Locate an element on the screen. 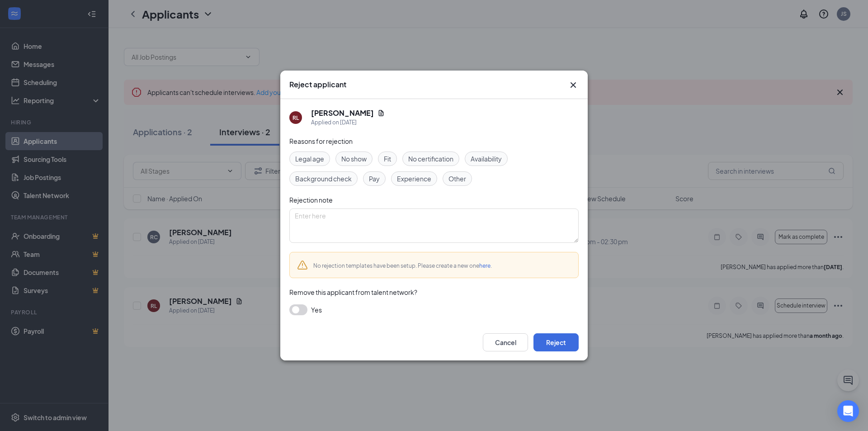 The height and width of the screenshot is (431, 868). span: Background check is located at coordinates (323, 179).